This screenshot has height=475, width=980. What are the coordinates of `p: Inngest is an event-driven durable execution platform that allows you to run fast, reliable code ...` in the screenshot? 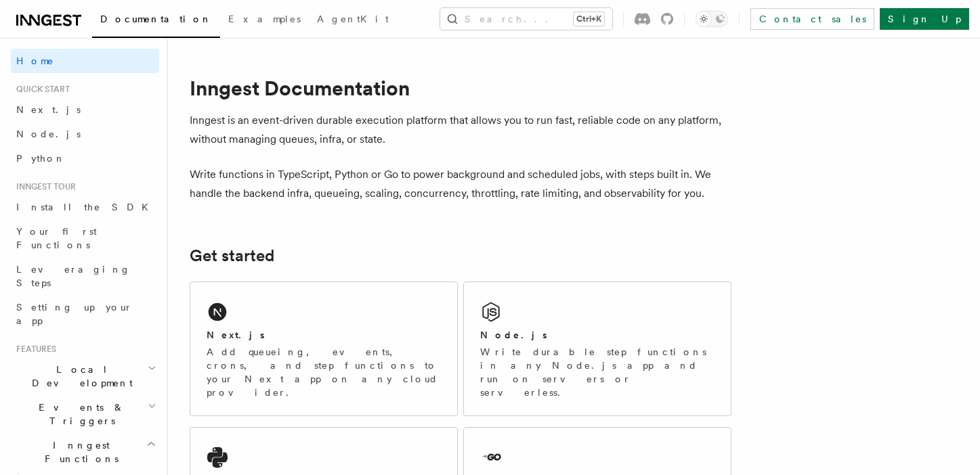 It's located at (460, 130).